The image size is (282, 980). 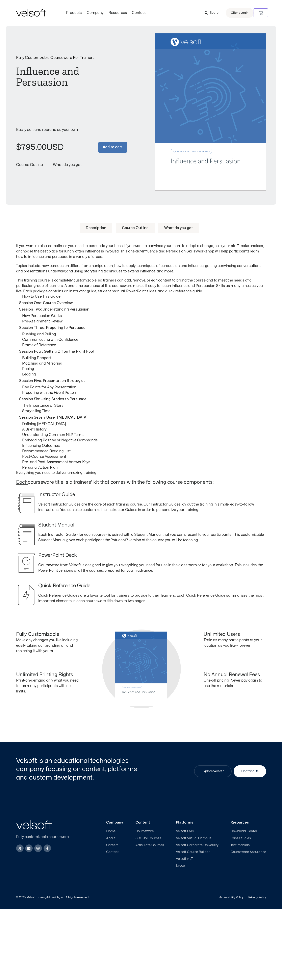 I want to click on p: Topics include: how persuasion differs from manipulation; how to apply techniques of persuasion a..., so click(x=141, y=269).